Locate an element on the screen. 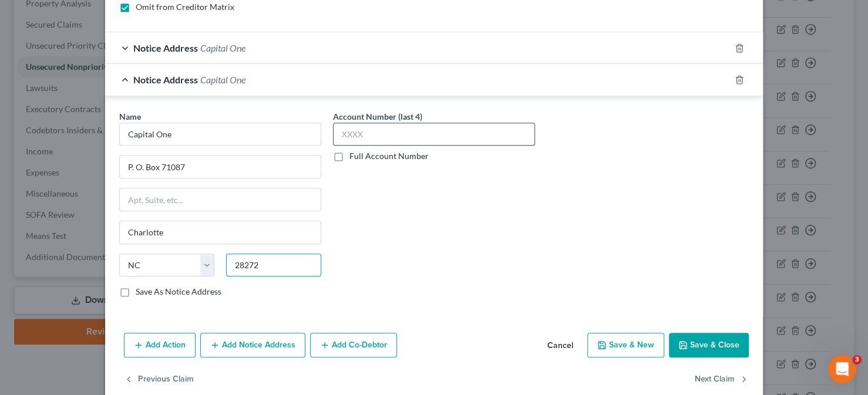 This screenshot has height=395, width=868. input: Enter zip.. is located at coordinates (273, 266).